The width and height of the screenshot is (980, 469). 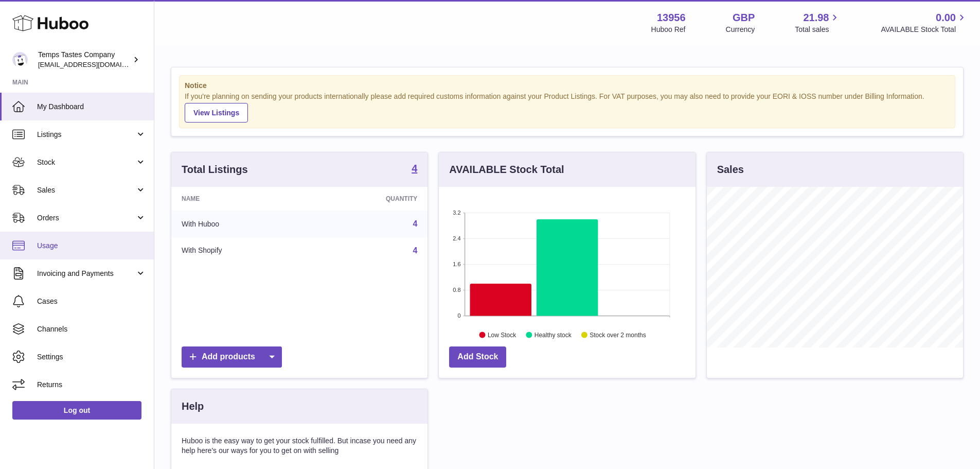 I want to click on p: Huboo is the easy way to get your stock fulfilled. But incase you need any help here's our ways f..., so click(x=300, y=446).